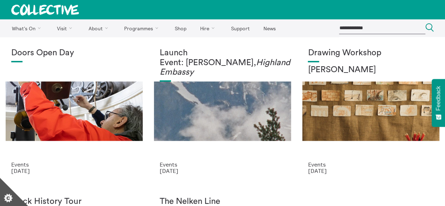  I want to click on a: Shop, so click(181, 28).